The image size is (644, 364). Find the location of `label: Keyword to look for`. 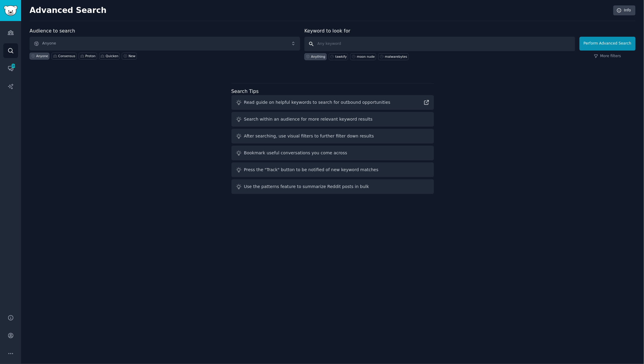

label: Keyword to look for is located at coordinates (327, 30).